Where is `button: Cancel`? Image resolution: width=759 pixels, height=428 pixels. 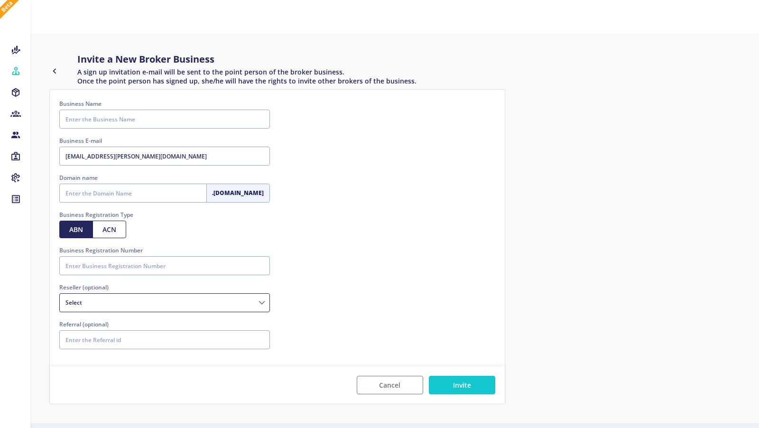
button: Cancel is located at coordinates (390, 385).